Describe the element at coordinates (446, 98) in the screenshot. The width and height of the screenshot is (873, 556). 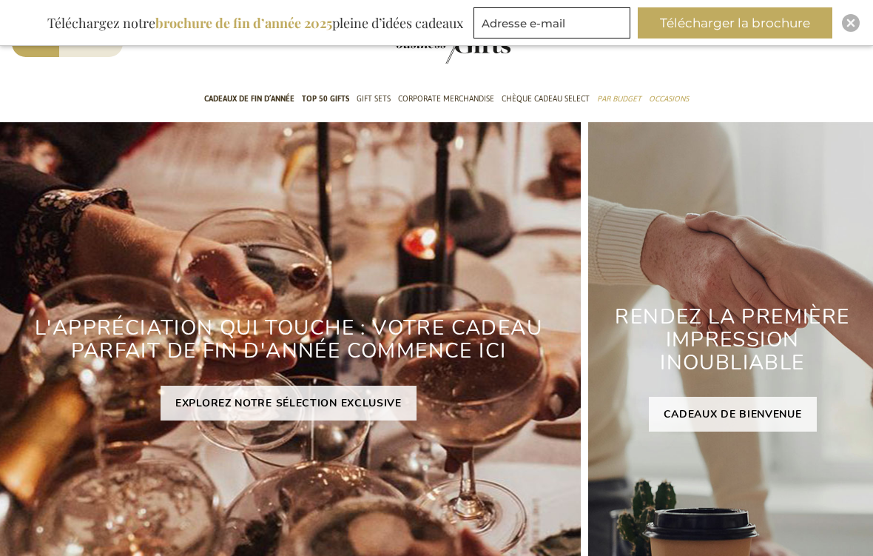
I see `span: Corporate Merchandise` at that location.